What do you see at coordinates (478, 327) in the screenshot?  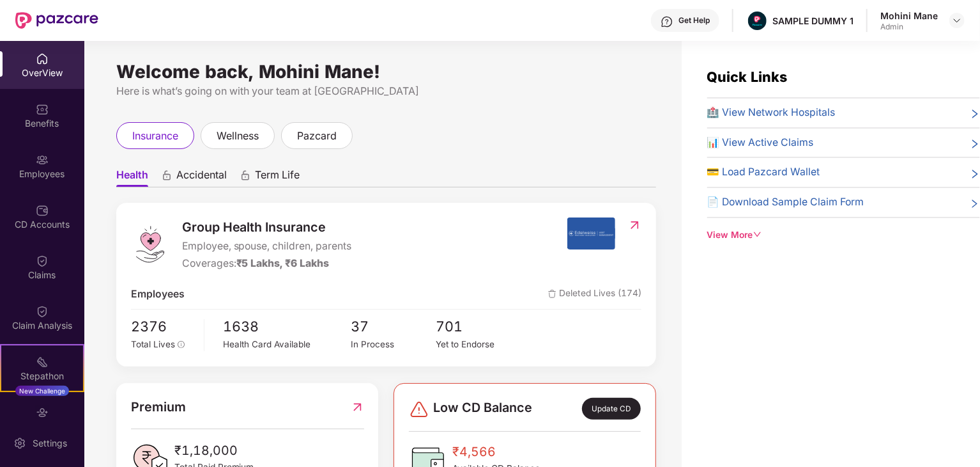 I see `span: 701` at bounding box center [478, 327].